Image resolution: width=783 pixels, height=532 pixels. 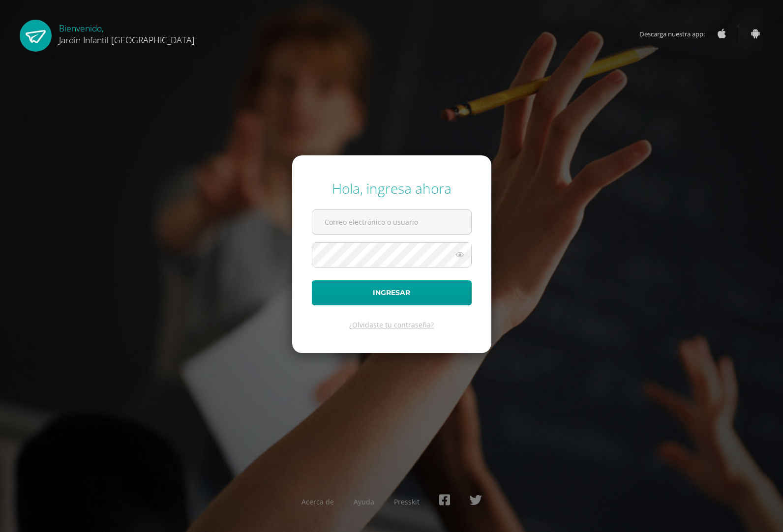 I want to click on span: Descarga nuestra app:, so click(x=676, y=34).